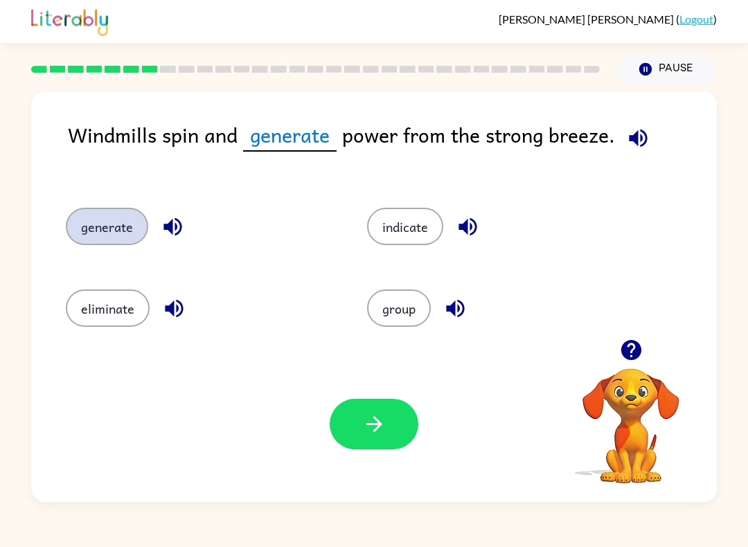 This screenshot has width=748, height=547. Describe the element at coordinates (290, 135) in the screenshot. I see `span: generate` at that location.